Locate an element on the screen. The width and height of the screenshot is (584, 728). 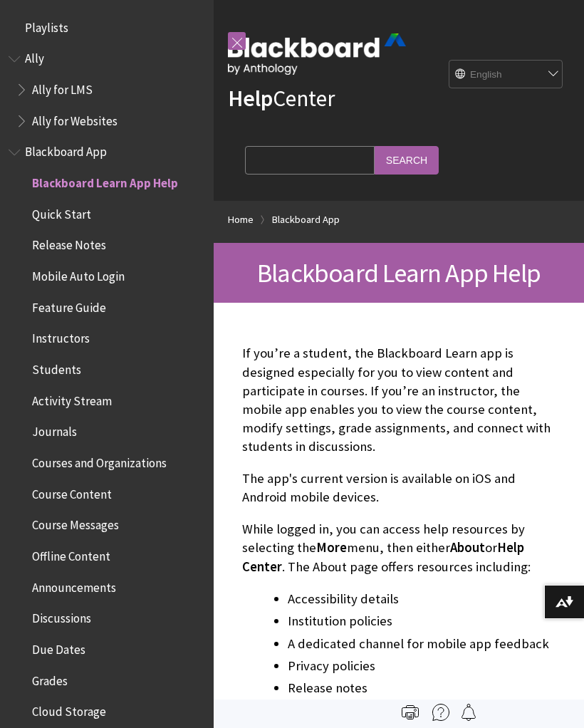
span: Offline Content is located at coordinates (71, 554).